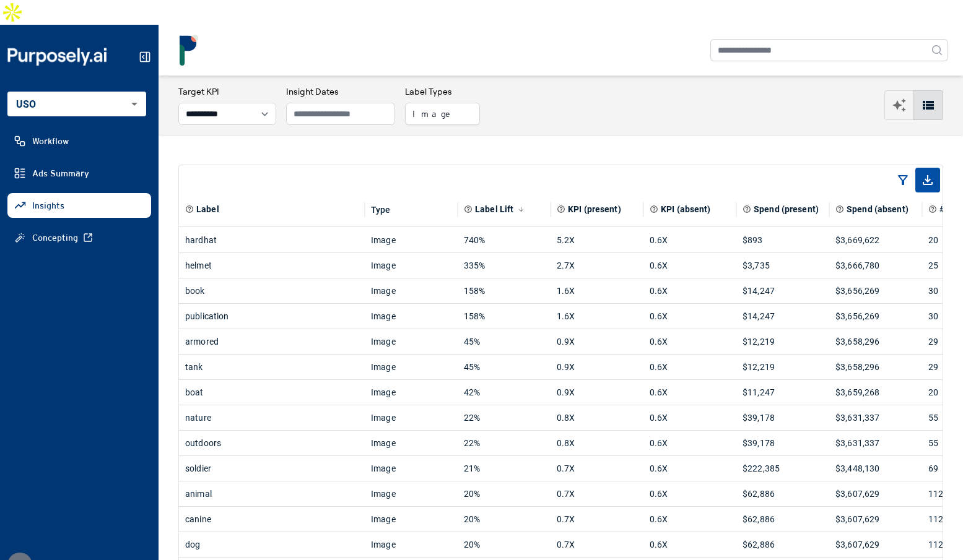  What do you see at coordinates (521, 209) in the screenshot?
I see `button: Sort` at bounding box center [521, 209].